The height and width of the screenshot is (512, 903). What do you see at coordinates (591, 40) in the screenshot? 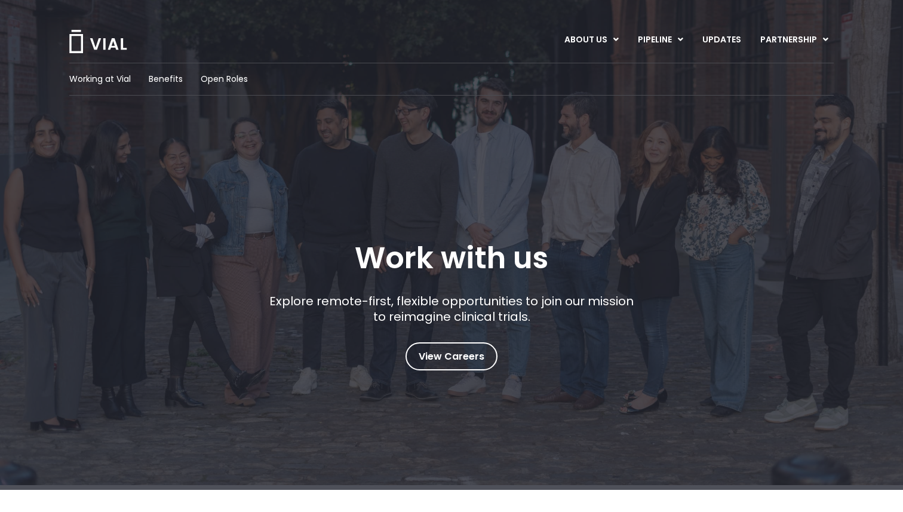
I see `a: ABOUT USMenu Toggle` at bounding box center [591, 40].